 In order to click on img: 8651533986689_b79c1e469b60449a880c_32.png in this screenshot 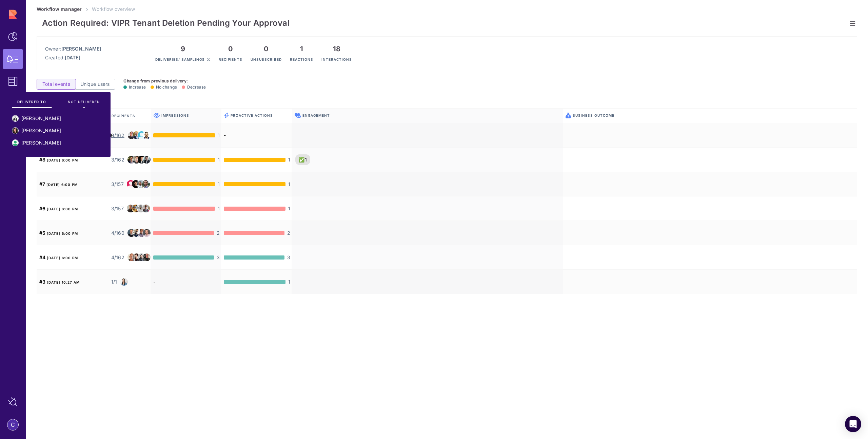, I will do `click(141, 159)`.